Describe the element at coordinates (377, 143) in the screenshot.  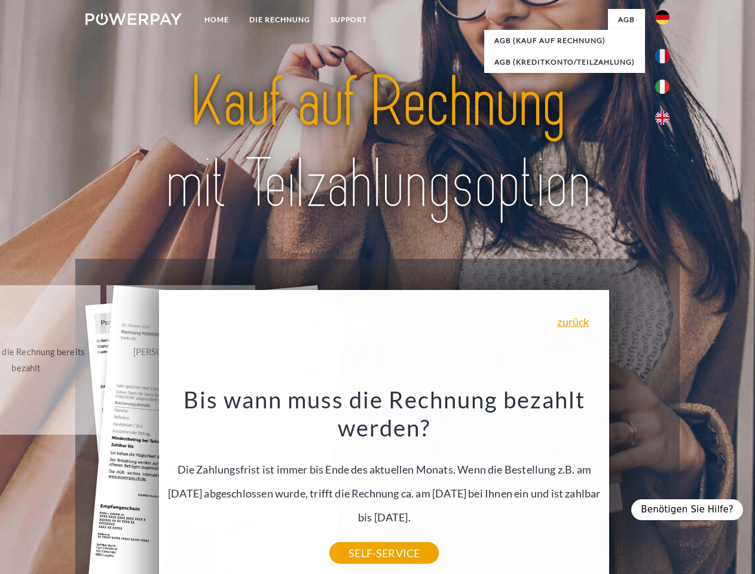
I see `img: title-powerpay_de.svg` at that location.